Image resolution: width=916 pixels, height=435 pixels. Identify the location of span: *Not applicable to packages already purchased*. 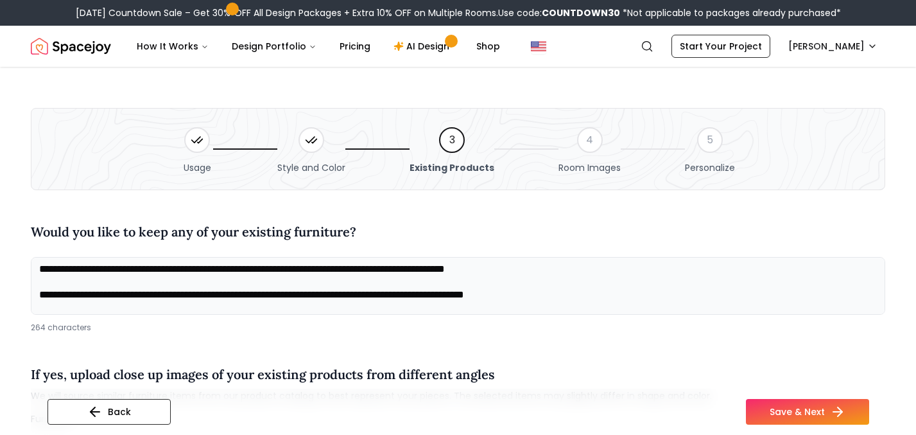
(731, 13).